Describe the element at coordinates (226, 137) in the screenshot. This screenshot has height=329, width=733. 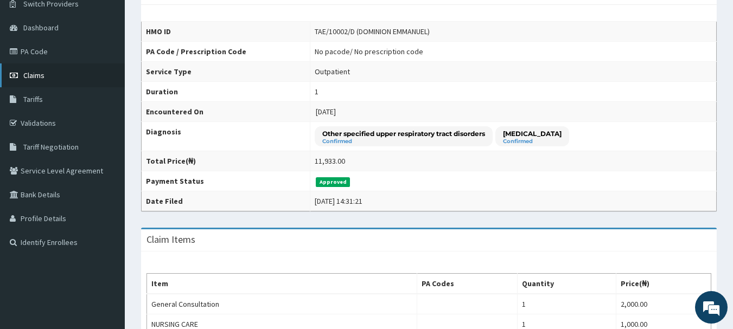
I see `th: Diagnosis` at that location.